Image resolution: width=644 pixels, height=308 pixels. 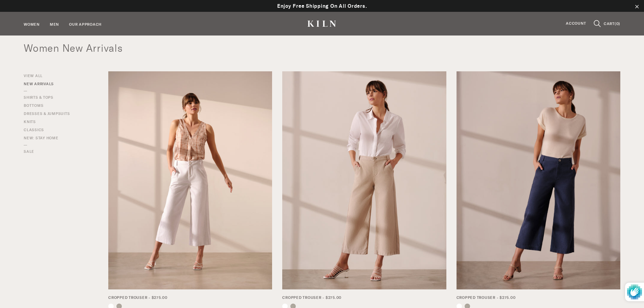 I want to click on span: 0, so click(x=618, y=24).